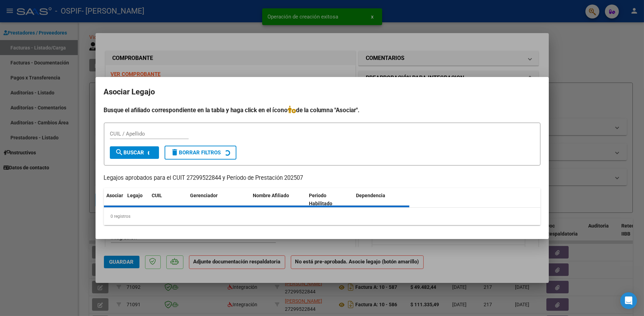 The width and height of the screenshot is (644, 316). Describe the element at coordinates (157, 195) in the screenshot. I see `span: CUIL` at that location.